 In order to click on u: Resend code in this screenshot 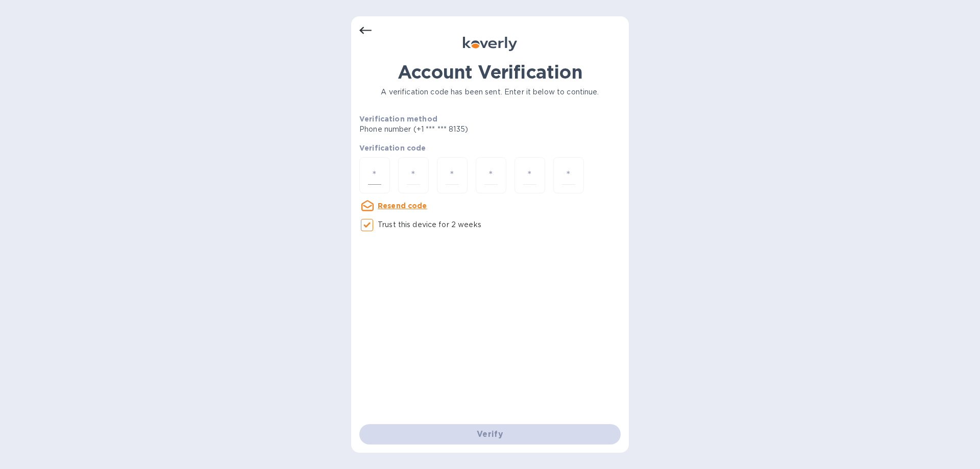, I will do `click(402, 205)`.